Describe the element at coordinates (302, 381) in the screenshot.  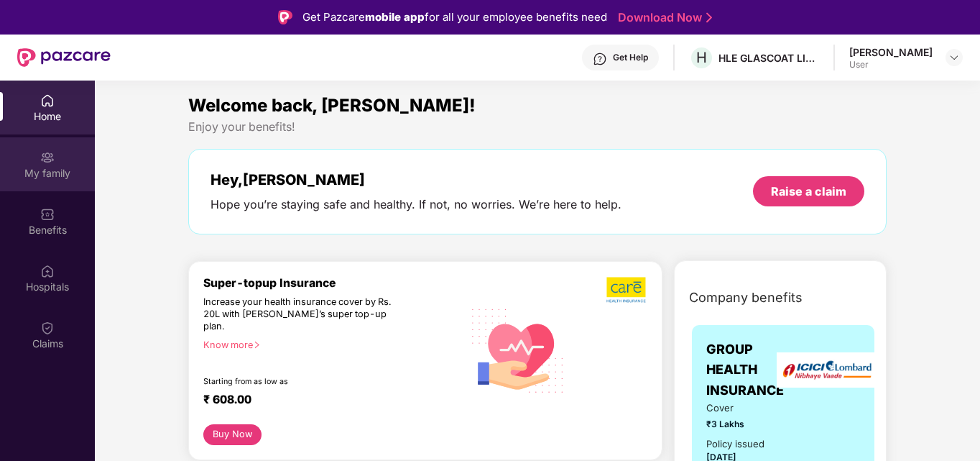
I see `div: Starting from as low as` at that location.